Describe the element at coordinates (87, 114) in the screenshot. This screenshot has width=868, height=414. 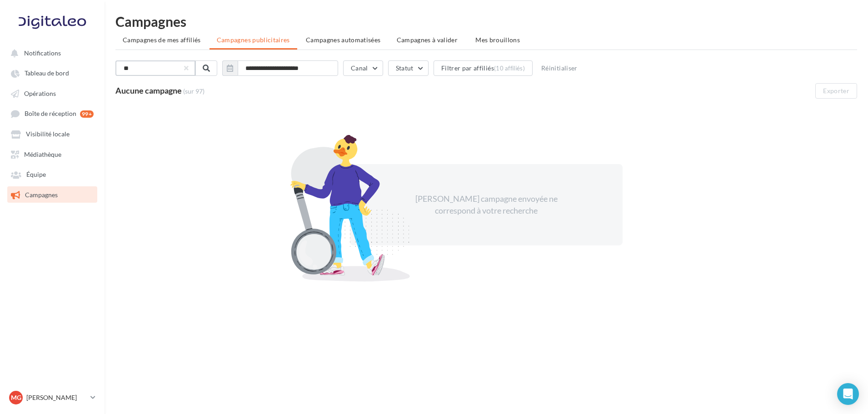
I see `div: 99+` at that location.